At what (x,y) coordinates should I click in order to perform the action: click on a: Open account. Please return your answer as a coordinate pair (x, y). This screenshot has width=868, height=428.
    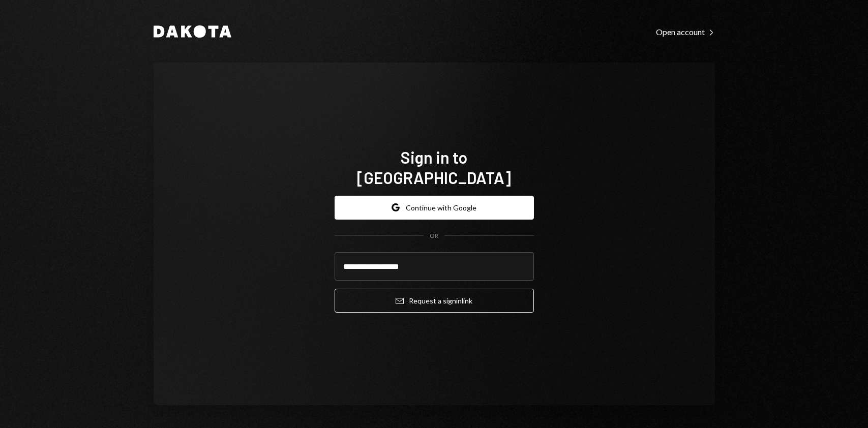
    Looking at the image, I should click on (685, 31).